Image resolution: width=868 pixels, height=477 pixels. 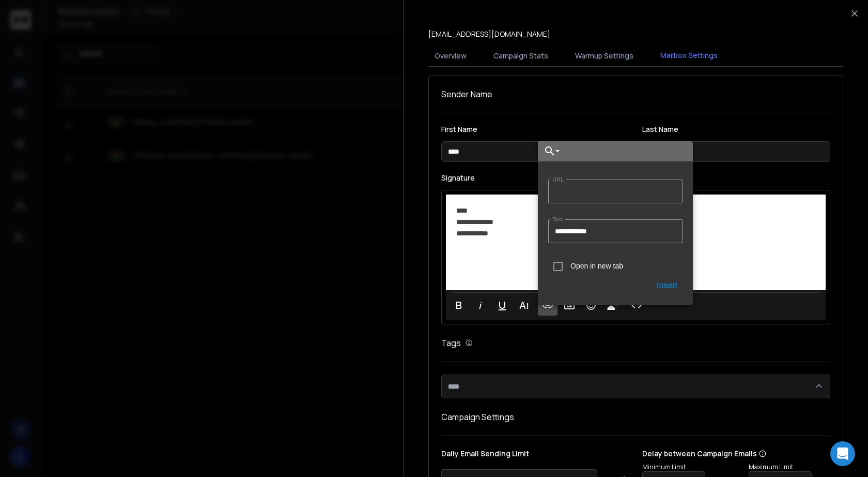 What do you see at coordinates (536, 130) in the screenshot?
I see `label: First Name` at bounding box center [536, 130].